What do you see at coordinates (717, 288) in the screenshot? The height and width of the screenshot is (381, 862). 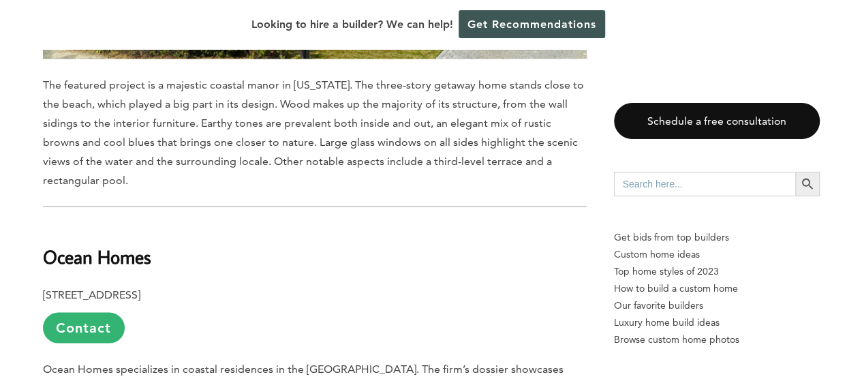 I see `p: How to build a custom home` at bounding box center [717, 288].